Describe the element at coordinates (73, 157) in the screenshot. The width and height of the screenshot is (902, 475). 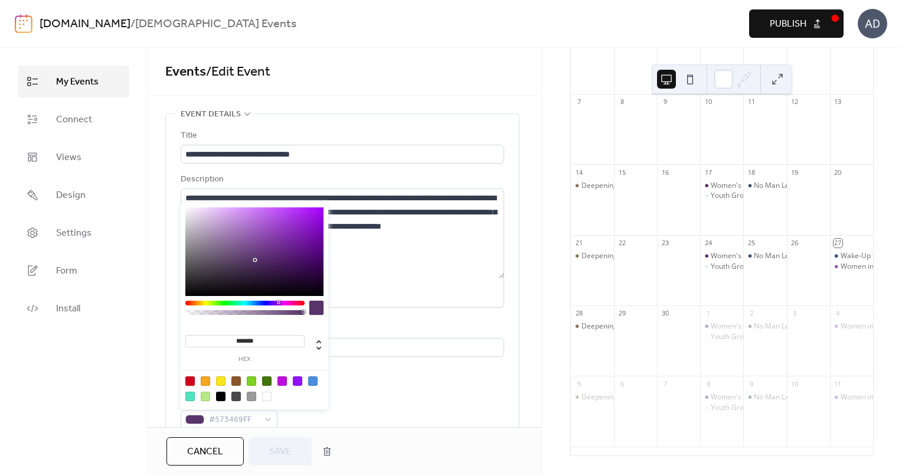
I see `a: Views` at that location.